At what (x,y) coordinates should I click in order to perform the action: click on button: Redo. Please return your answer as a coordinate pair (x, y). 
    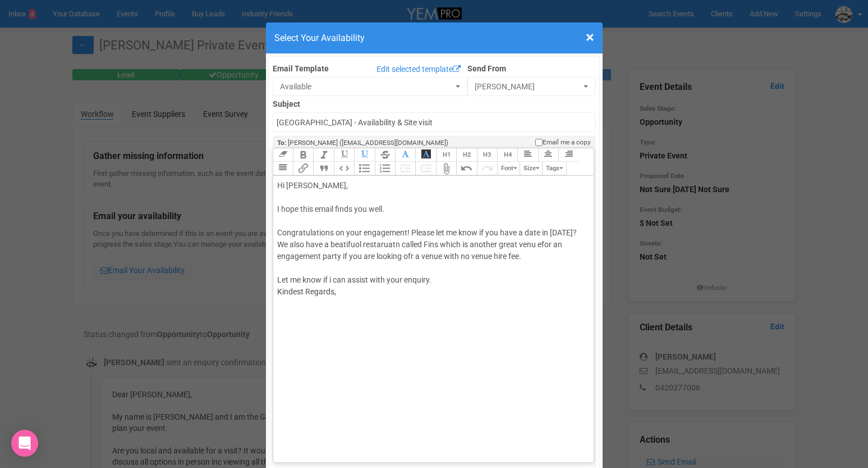
    Looking at the image, I should click on (487, 168).